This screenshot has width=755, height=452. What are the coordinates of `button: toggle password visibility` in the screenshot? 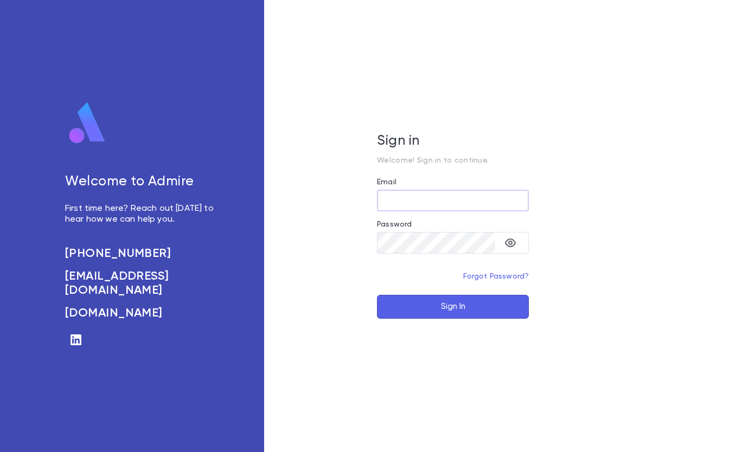 It's located at (510, 243).